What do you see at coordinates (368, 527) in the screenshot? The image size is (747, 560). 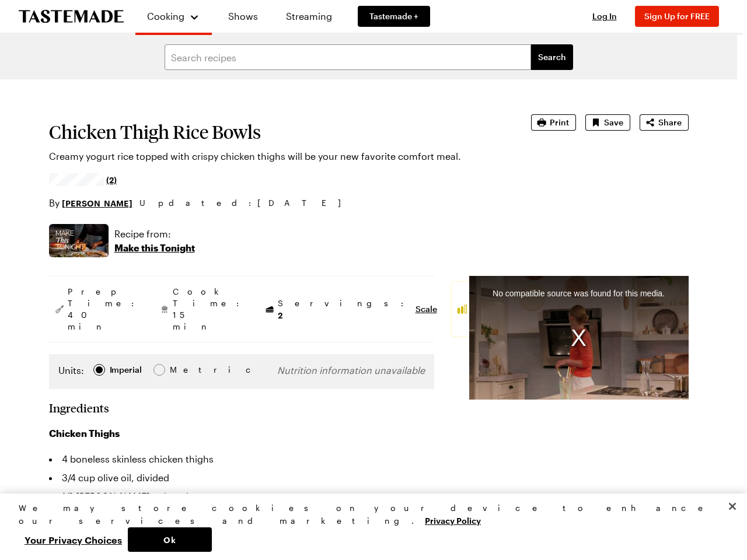 I see `div: Privacy` at bounding box center [368, 527].